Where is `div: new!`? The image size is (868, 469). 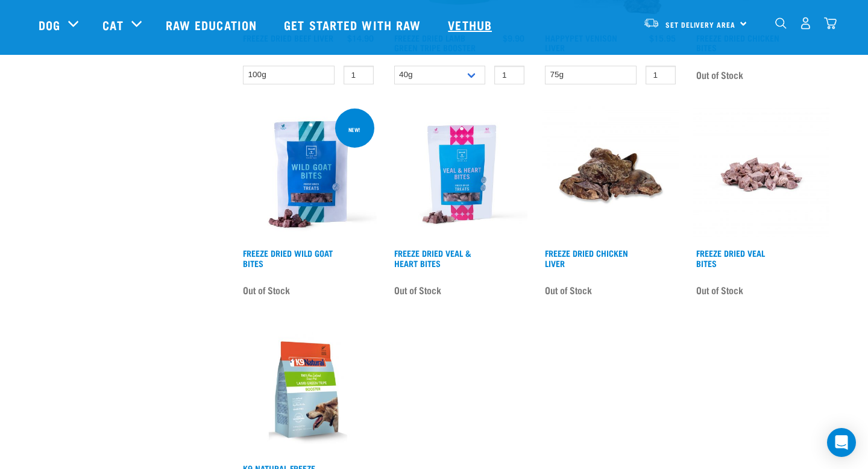
div: new! is located at coordinates (355, 129).